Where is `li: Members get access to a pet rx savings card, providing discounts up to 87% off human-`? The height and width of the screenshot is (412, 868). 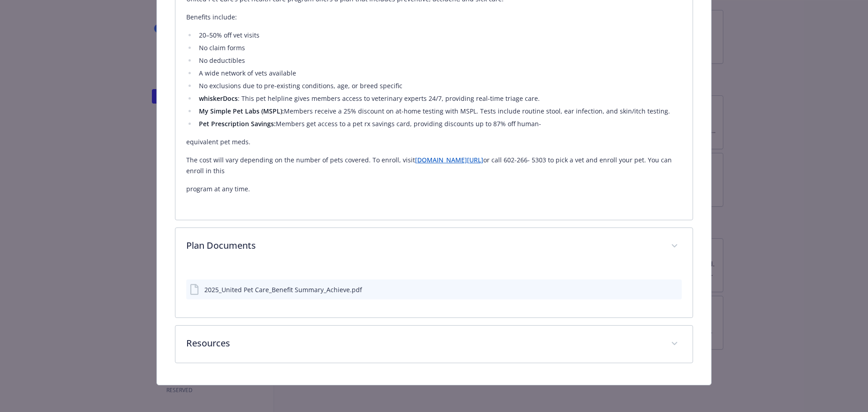
li: Members get access to a pet rx savings card, providing discounts up to 87% off human- is located at coordinates (439, 124).